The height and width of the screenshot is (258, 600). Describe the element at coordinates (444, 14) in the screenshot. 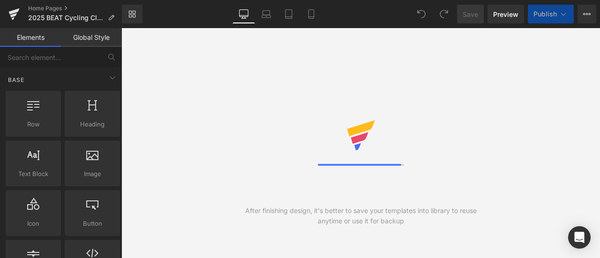

I see `button: Redo` at that location.